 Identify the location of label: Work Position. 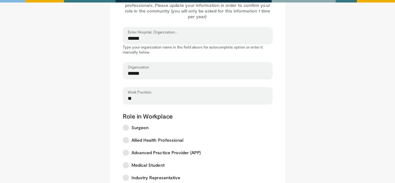
(140, 92).